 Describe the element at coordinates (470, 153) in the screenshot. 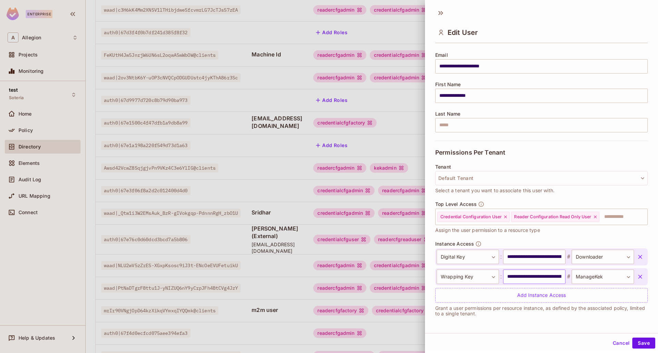

I see `span: Permissions Per Tenant` at that location.